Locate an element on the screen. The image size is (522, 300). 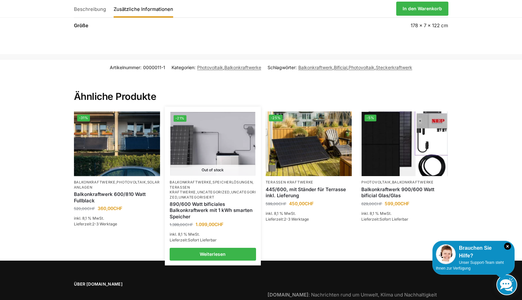
bdi: 1.099,00 is located at coordinates (209, 224).